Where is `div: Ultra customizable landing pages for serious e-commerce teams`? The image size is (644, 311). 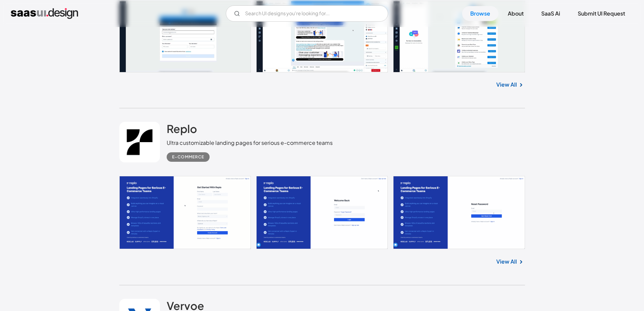
div: Ultra customizable landing pages for serious e-commerce teams is located at coordinates (250, 143).